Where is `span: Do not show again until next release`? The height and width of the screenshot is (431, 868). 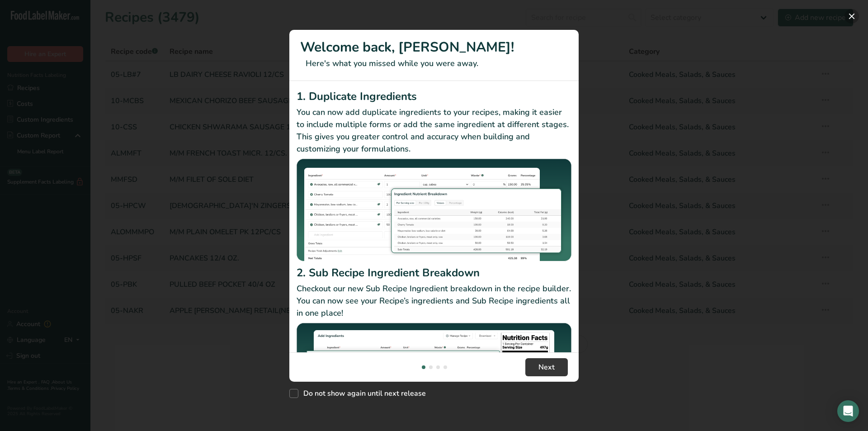
span: Do not show again until next release is located at coordinates (362, 394).